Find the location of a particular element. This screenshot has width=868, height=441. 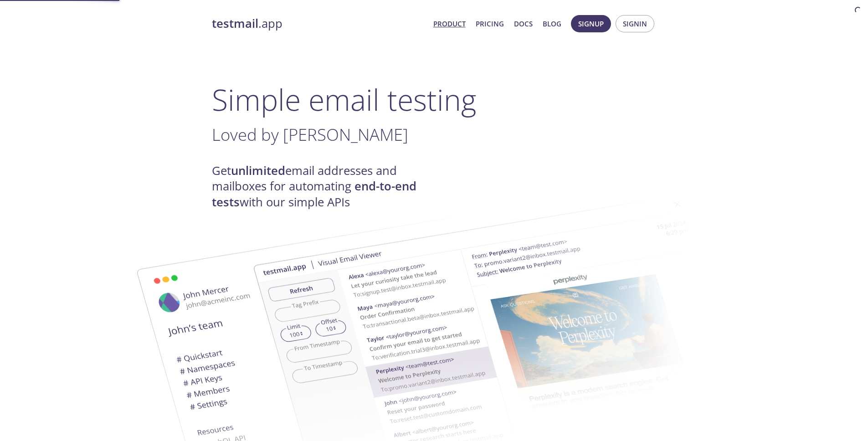

a: Pricing is located at coordinates (490, 24).